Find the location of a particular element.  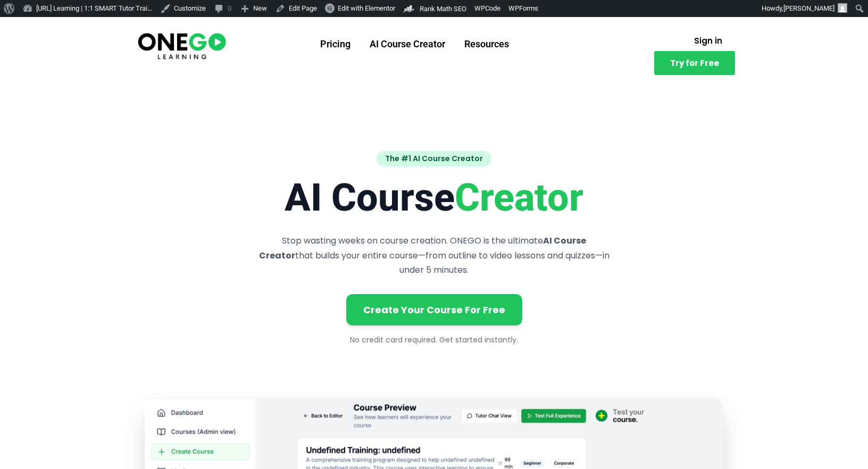

span: Edit with Elementor is located at coordinates (367, 8).